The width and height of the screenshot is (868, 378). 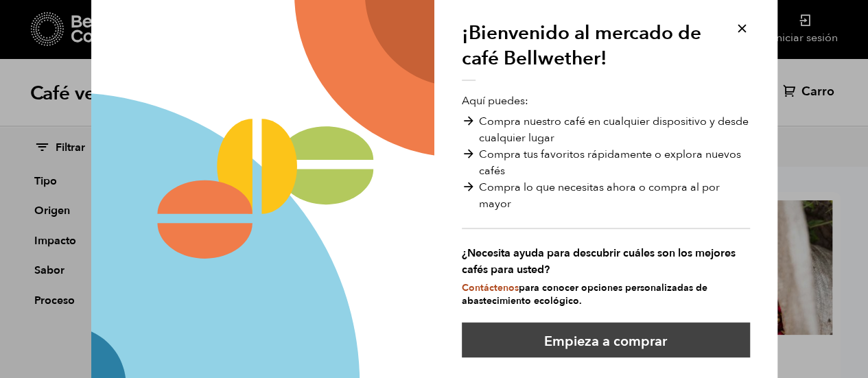 I want to click on font: Compra nuestro café en cualquier dispositivo y desde cualquier lugar, so click(x=614, y=130).